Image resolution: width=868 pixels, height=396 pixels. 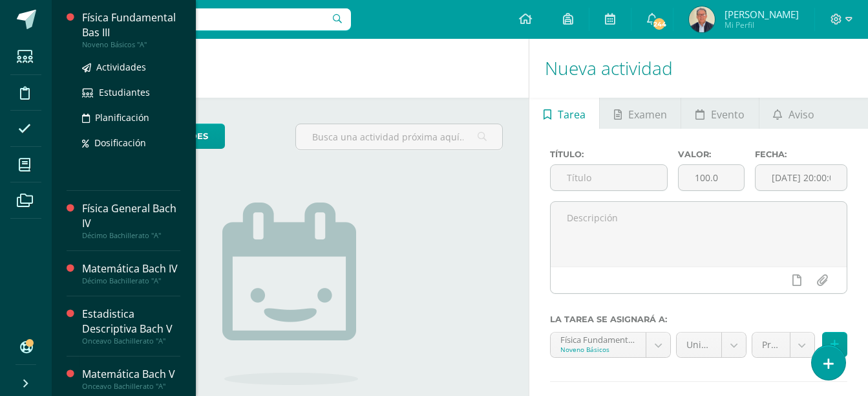 What do you see at coordinates (698, 345) in the screenshot?
I see `span: Unidad 4` at bounding box center [698, 345].